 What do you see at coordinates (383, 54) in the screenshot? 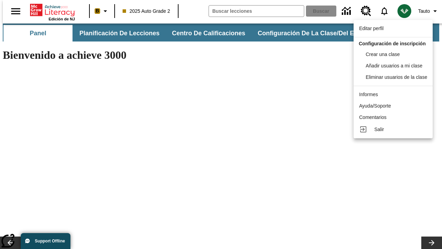
I see `span: Crear una clase` at bounding box center [383, 54].